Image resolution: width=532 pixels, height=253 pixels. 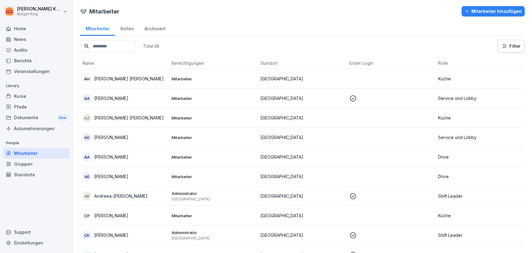 I want to click on a: Pfade, so click(x=36, y=106).